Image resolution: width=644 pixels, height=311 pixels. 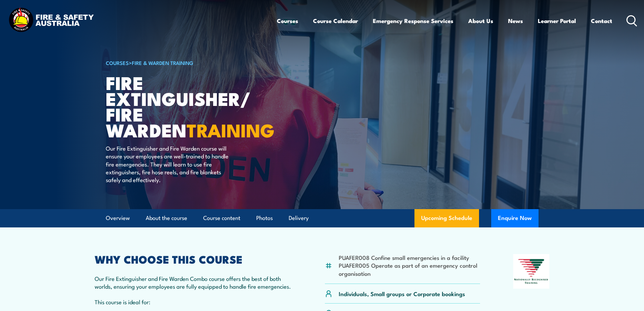 What do you see at coordinates (447, 218) in the screenshot?
I see `a: Upcoming Schedule` at bounding box center [447, 218].